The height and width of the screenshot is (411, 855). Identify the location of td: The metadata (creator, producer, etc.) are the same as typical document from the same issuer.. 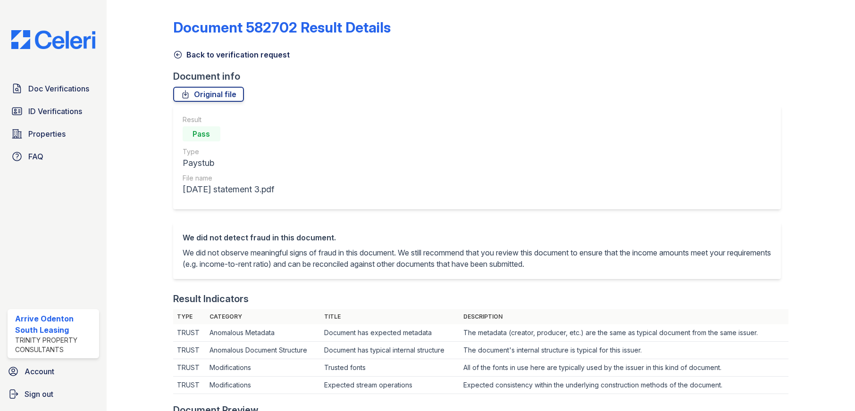
(624, 333).